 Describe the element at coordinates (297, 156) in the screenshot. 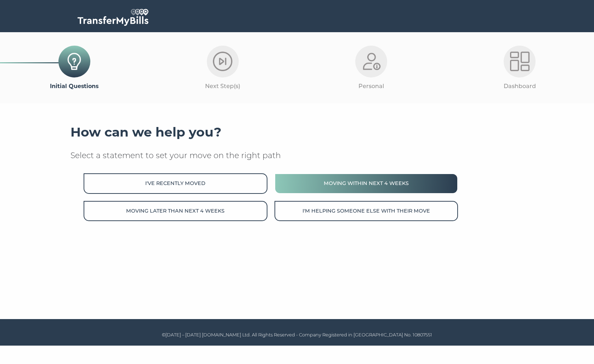

I see `p: Select a statement to set your move on the right path` at that location.